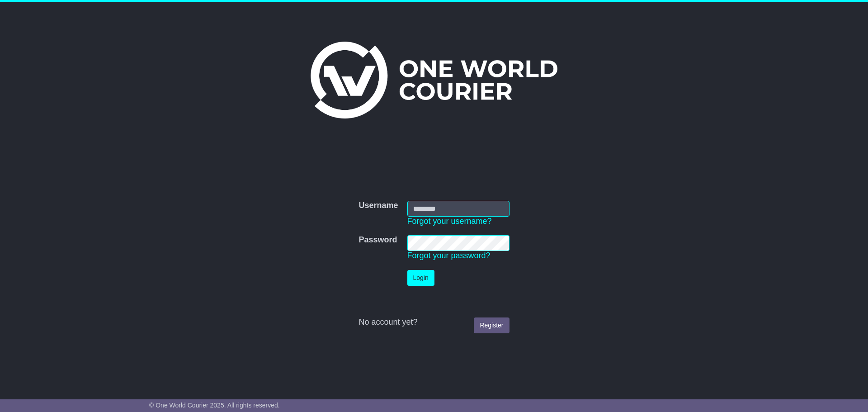 This screenshot has height=412, width=868. What do you see at coordinates (448, 256) in the screenshot?
I see `a: Forgot your password?` at bounding box center [448, 256].